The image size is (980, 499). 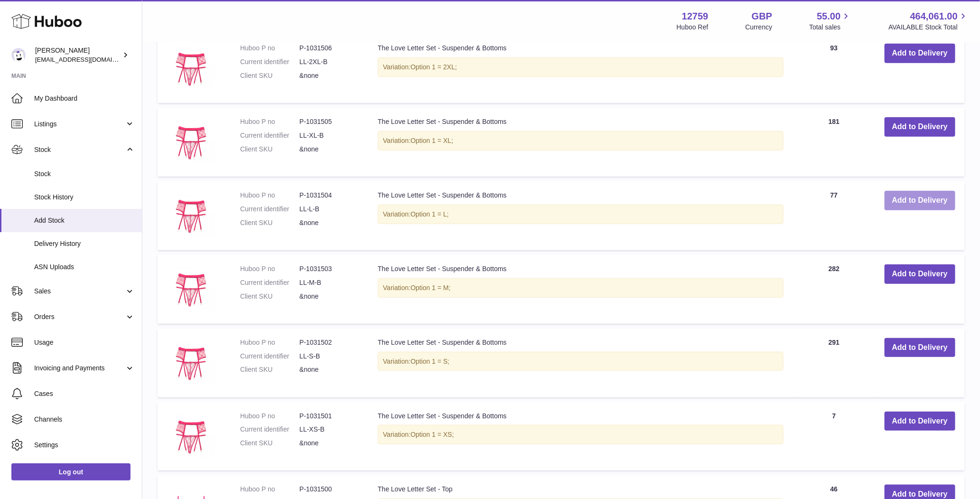 What do you see at coordinates (85, 267) in the screenshot?
I see `span: ASN Uploads` at bounding box center [85, 267].